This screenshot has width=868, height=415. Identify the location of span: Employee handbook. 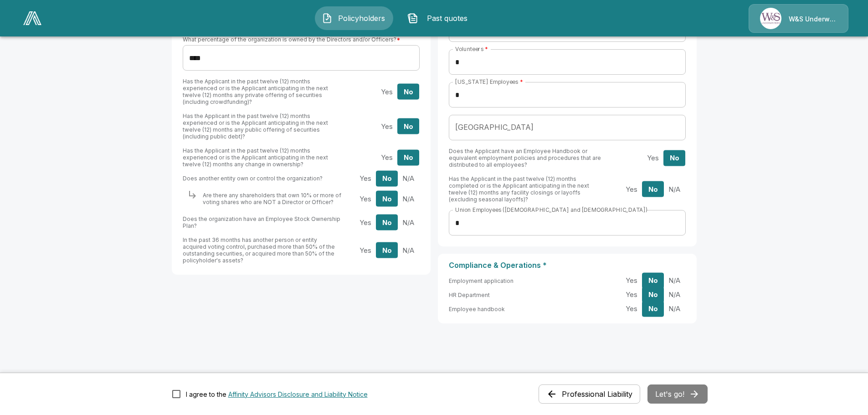
(476, 309).